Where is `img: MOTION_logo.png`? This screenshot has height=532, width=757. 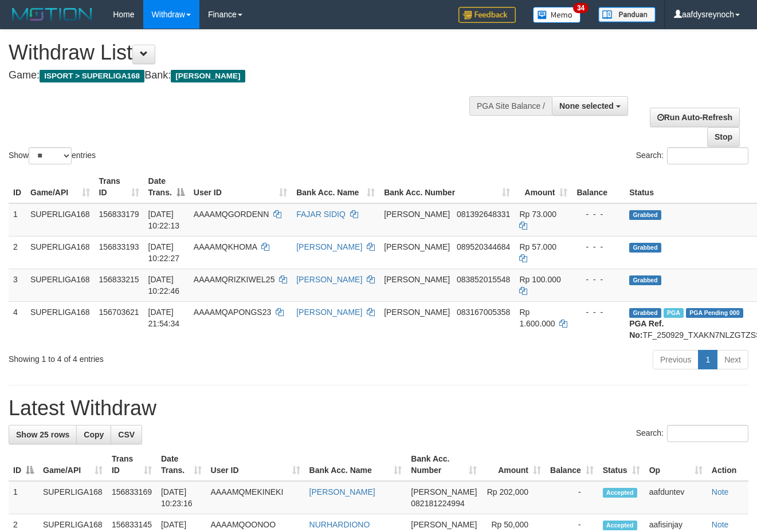
img: MOTION_logo.png is located at coordinates (52, 15).